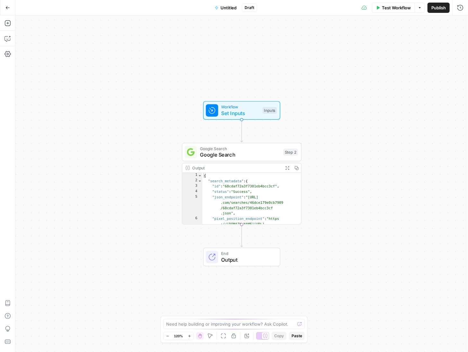 This screenshot has height=352, width=468. I want to click on g: Edge from step_2 to end, so click(242, 236).